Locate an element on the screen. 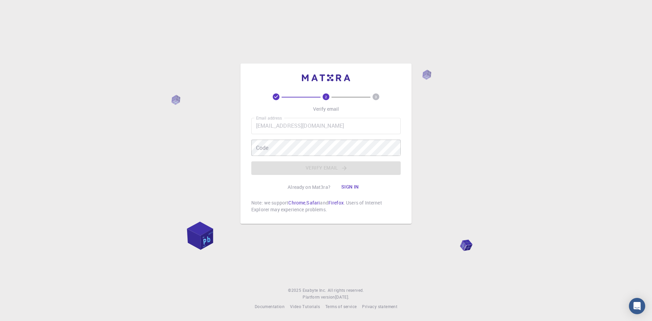 The image size is (652, 321). span: Terms of service is located at coordinates (341, 306).